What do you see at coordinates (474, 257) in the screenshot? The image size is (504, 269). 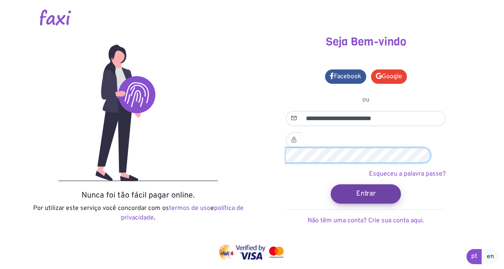 I see `a: pt` at bounding box center [474, 257].